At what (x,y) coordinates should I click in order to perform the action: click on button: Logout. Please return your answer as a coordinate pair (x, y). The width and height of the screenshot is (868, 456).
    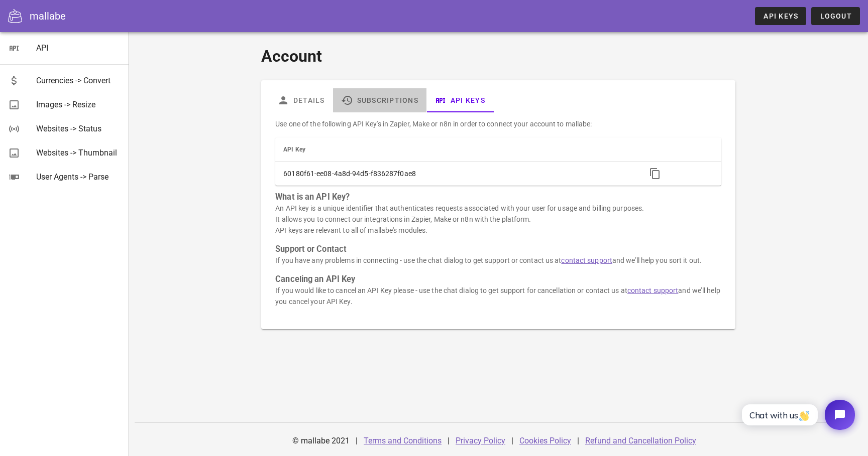
    Looking at the image, I should click on (835, 16).